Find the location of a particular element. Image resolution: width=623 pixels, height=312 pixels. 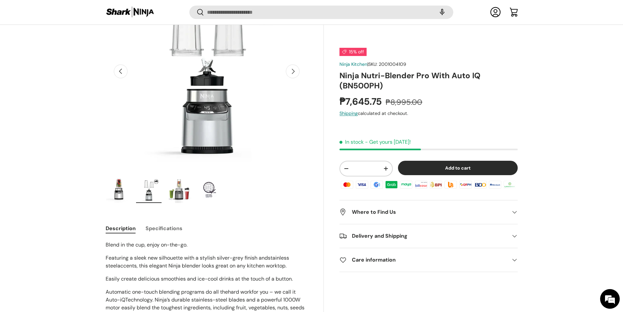

img: landbank is located at coordinates (510, 184).